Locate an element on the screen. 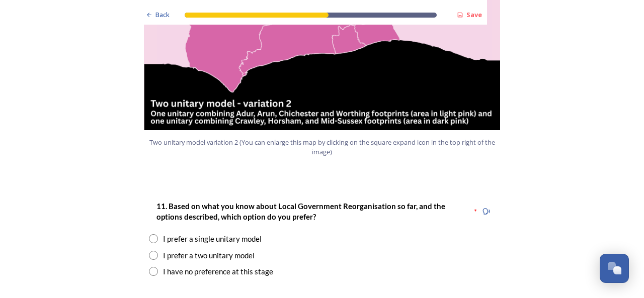  strong: 11. Based on what you know about Local Government Reorganisation so far, and the options describe... is located at coordinates (302, 211).